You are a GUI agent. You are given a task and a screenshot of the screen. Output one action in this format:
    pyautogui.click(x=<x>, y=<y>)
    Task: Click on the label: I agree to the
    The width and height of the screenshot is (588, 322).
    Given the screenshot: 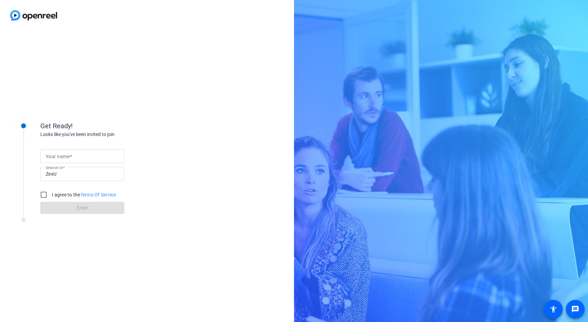 What is the action you would take?
    pyautogui.click(x=83, y=195)
    